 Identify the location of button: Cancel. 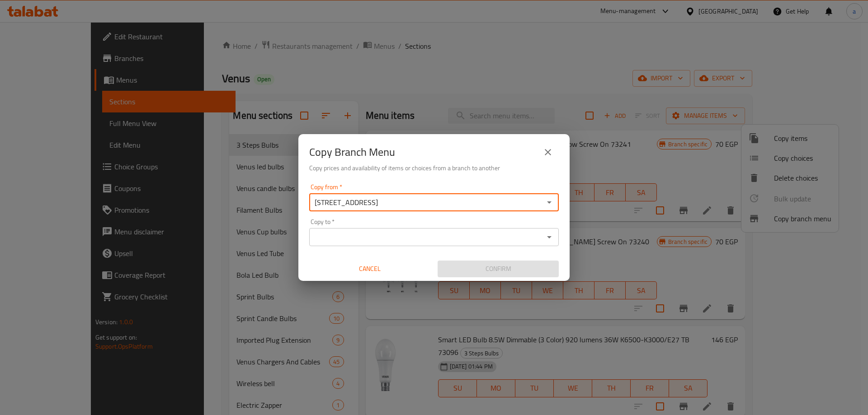
(370, 269).